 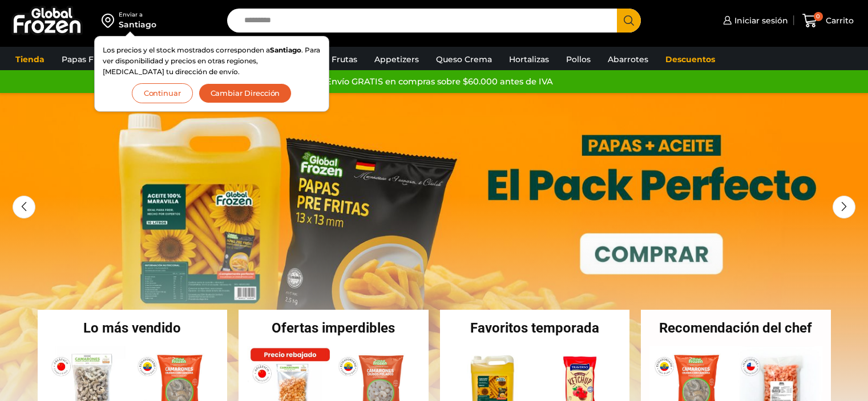 What do you see at coordinates (753, 21) in the screenshot?
I see `a: Iniciar sesión` at bounding box center [753, 21].